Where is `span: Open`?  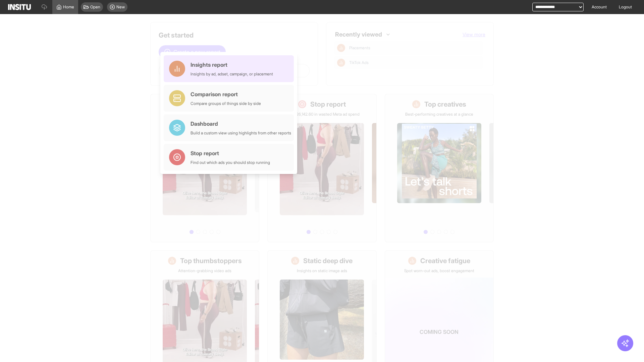 span: Open is located at coordinates (95, 7).